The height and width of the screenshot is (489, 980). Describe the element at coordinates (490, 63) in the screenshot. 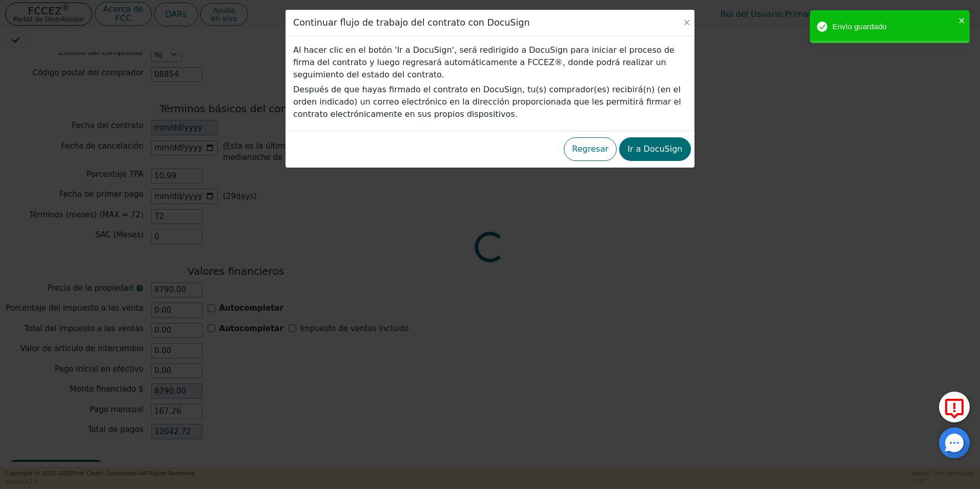

I see `p: Al hacer clic en el botón 'Ir a DocuSign', será redirigido a DocuSign para iniciar el proceso de ...` at that location.